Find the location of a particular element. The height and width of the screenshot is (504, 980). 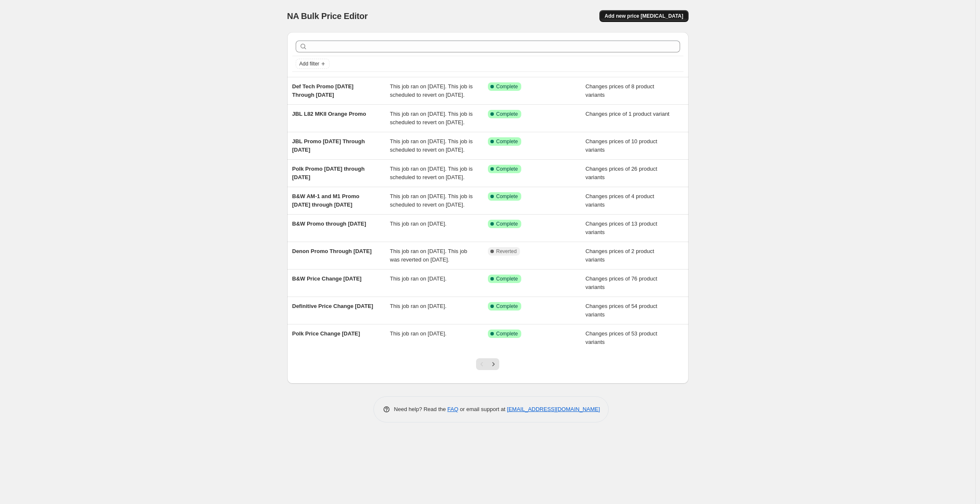

span: Changes prices of 53 product variants is located at coordinates (621, 338).